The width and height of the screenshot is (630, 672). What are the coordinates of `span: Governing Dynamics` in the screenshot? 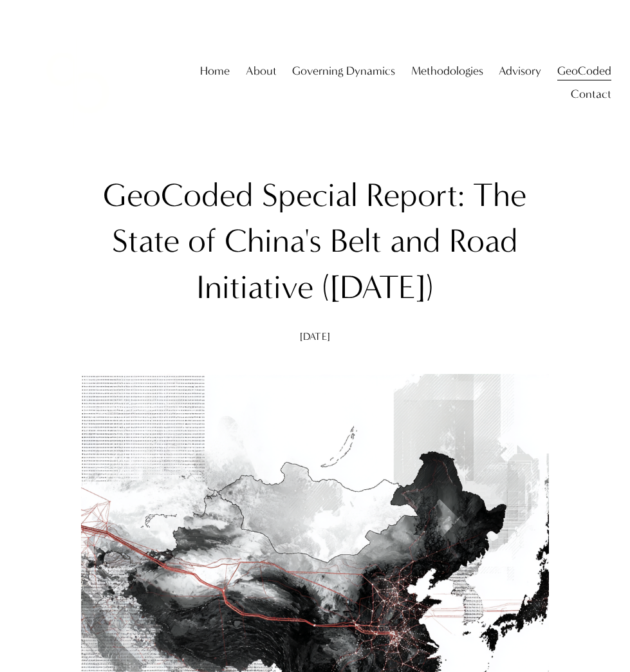 It's located at (344, 71).